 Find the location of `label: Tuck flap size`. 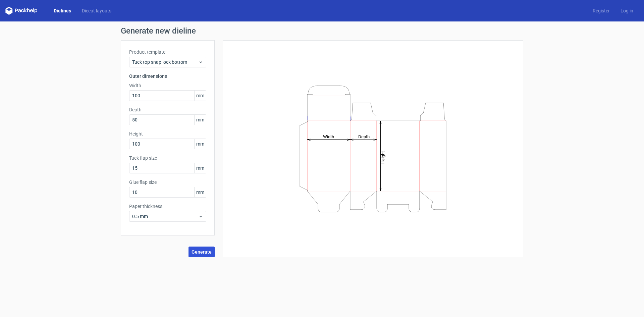

label: Tuck flap size is located at coordinates (168, 158).